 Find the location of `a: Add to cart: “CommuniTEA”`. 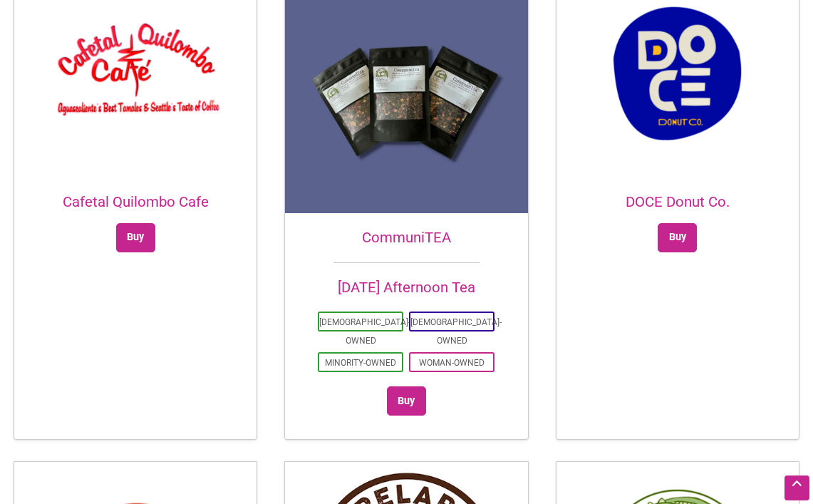

a: Add to cart: “CommuniTEA” is located at coordinates (406, 401).